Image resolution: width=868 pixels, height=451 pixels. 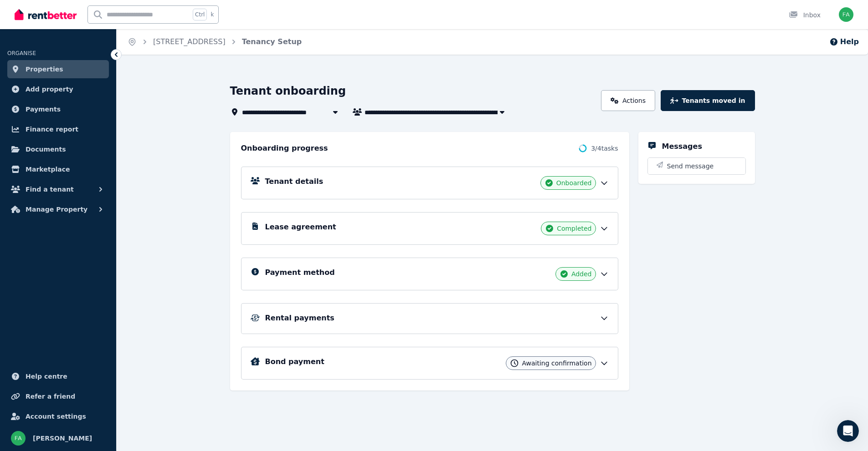 I want to click on span: k, so click(x=212, y=15).